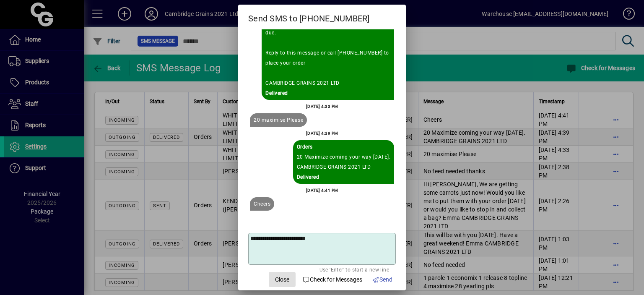 The width and height of the screenshot is (644, 295). Describe the element at coordinates (332, 279) in the screenshot. I see `button: Check for Messages` at that location.